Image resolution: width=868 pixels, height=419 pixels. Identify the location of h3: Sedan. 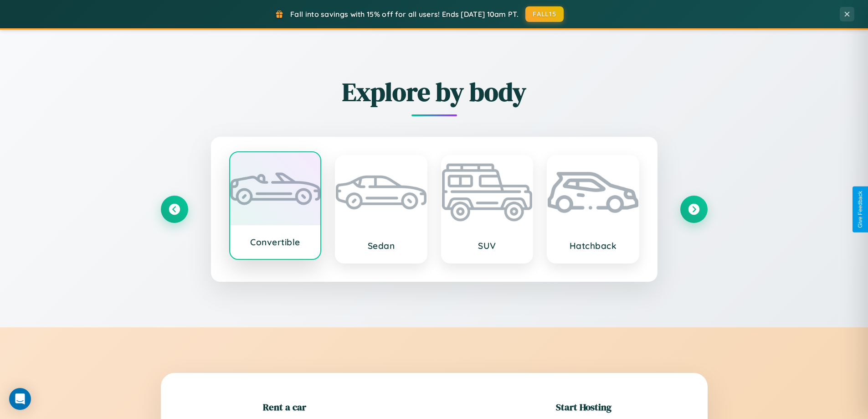
(381, 246).